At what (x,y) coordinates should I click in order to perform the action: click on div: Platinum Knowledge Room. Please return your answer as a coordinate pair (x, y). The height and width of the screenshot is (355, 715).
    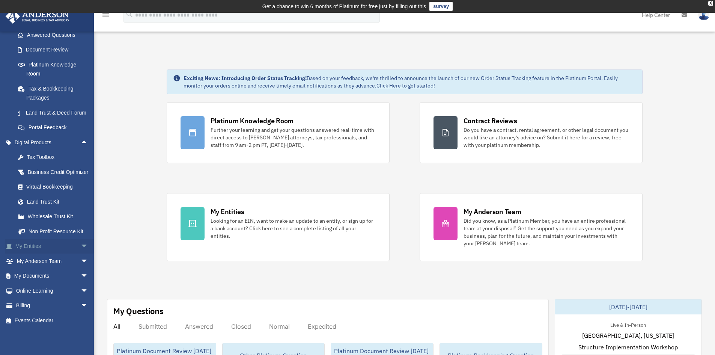
    Looking at the image, I should click on (252, 120).